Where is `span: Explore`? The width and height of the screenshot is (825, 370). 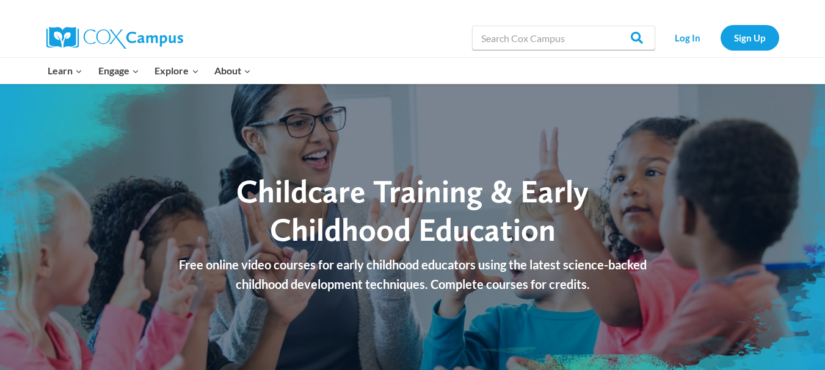
span: Explore is located at coordinates (176, 71).